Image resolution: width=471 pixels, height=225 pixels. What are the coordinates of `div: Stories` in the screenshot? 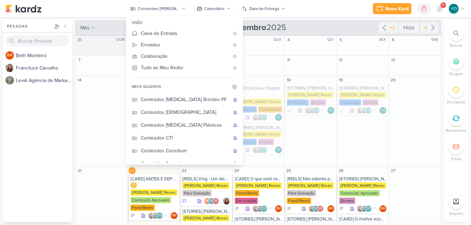 It's located at (318, 103).